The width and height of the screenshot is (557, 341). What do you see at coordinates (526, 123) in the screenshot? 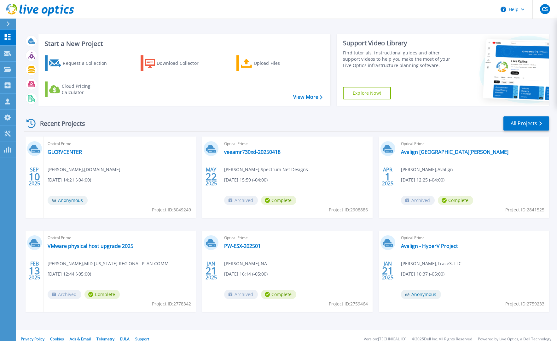
I see `a: All Projects` at bounding box center [526, 123].